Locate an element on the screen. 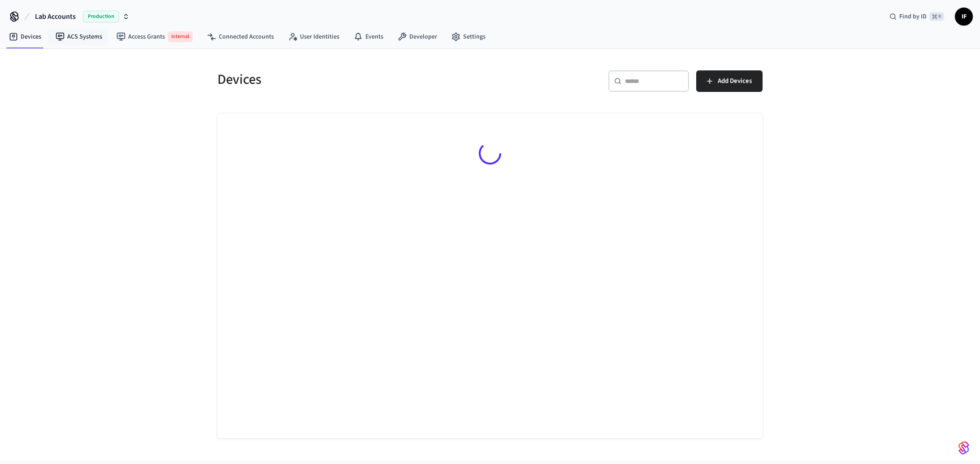 The image size is (980, 464). span: Lab Accounts is located at coordinates (55, 17).